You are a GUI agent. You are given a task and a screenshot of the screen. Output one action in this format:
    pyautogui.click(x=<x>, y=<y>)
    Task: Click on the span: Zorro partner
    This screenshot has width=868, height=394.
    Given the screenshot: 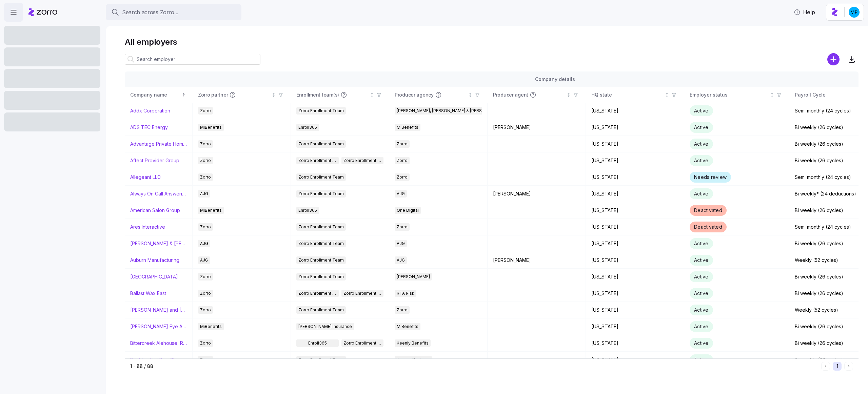 What is the action you would take?
    pyautogui.click(x=213, y=95)
    